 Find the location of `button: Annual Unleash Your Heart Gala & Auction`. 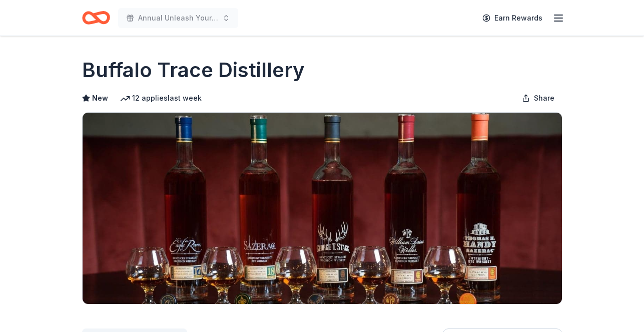

button: Annual Unleash Your Heart Gala & Auction is located at coordinates (178, 18).